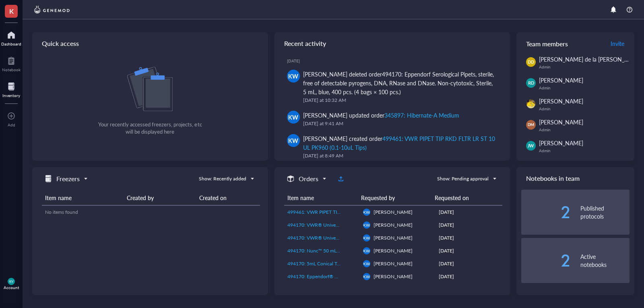 This screenshot has height=308, width=644. I want to click on span: DD, so click(531, 62).